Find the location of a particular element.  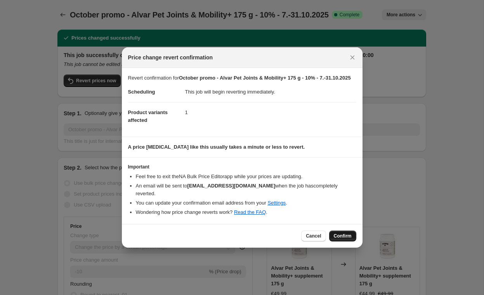

span: Product variants affected is located at coordinates (148, 116).